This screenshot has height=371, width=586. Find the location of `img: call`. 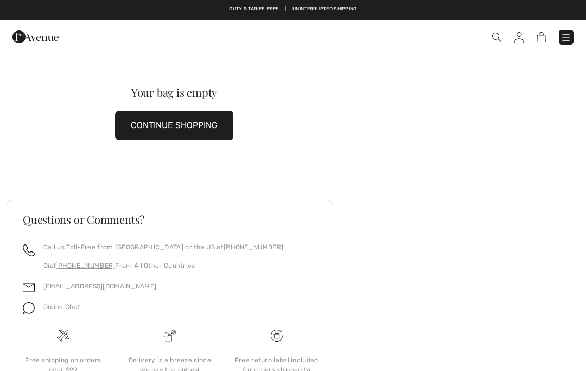

img: call is located at coordinates (29, 250).